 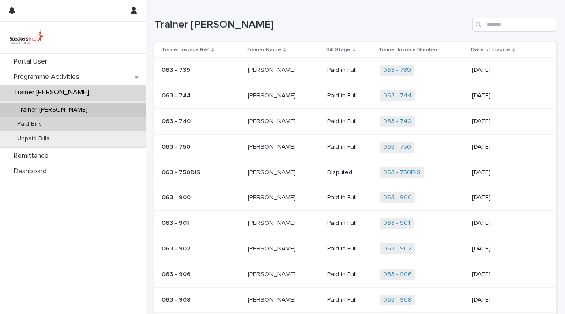 What do you see at coordinates (30, 124) in the screenshot?
I see `p: Paid Bills` at bounding box center [30, 124].